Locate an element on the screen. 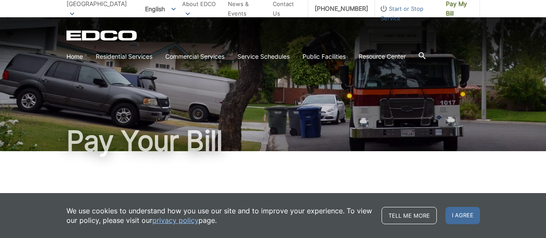 Image resolution: width=546 pixels, height=238 pixels. a: Resource Center is located at coordinates (382, 57).